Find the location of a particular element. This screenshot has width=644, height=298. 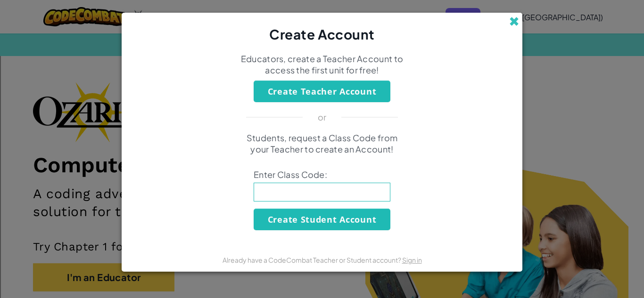

span: Already have a CodeCombat Teacher or Student account? is located at coordinates (312, 260).